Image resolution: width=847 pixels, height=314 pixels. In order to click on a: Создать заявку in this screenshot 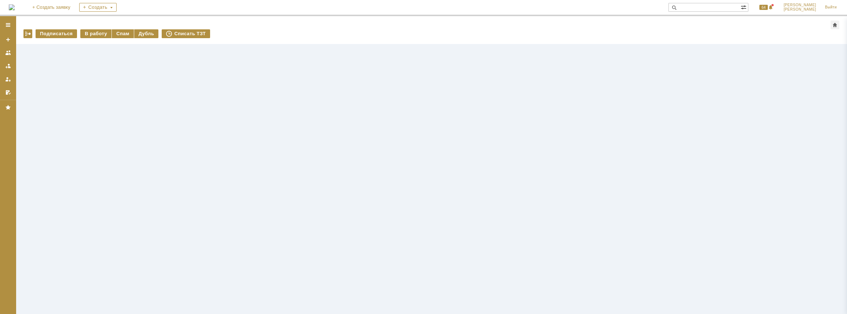, I will do `click(8, 40)`.